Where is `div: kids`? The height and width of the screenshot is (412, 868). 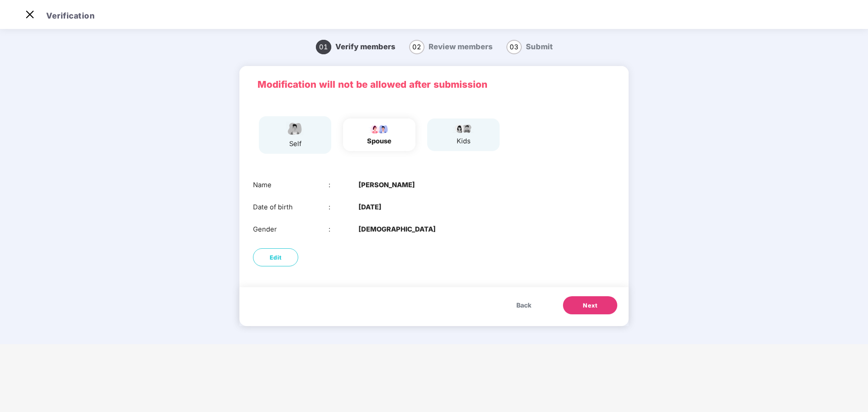 div: kids is located at coordinates (464, 141).